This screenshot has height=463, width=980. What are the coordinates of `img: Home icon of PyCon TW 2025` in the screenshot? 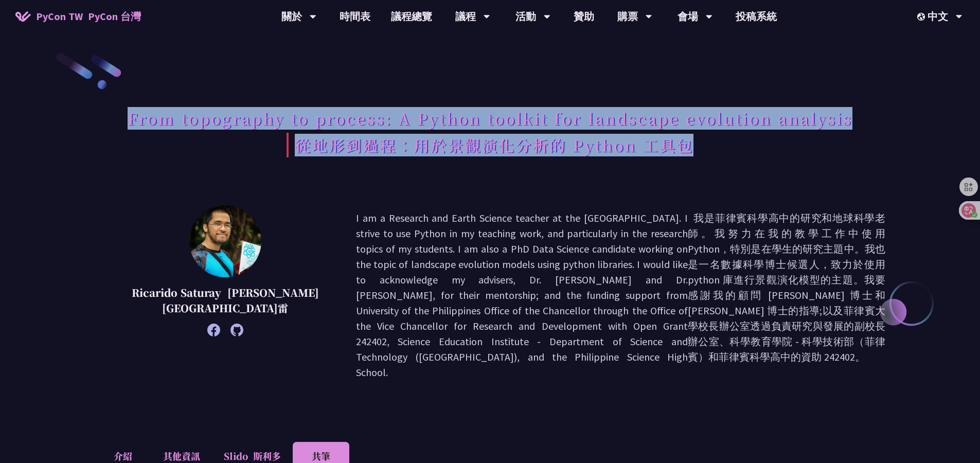 It's located at (23, 16).